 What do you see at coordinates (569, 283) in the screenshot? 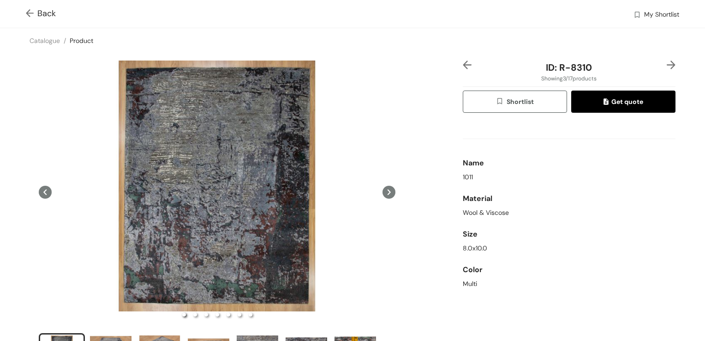
I see `div: Multi` at bounding box center [569, 283].